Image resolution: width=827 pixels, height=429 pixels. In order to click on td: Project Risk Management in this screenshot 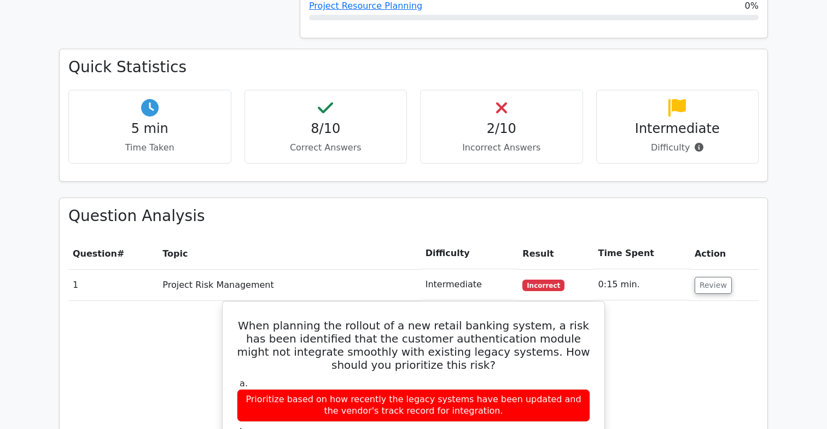, I will do `click(289, 285)`.